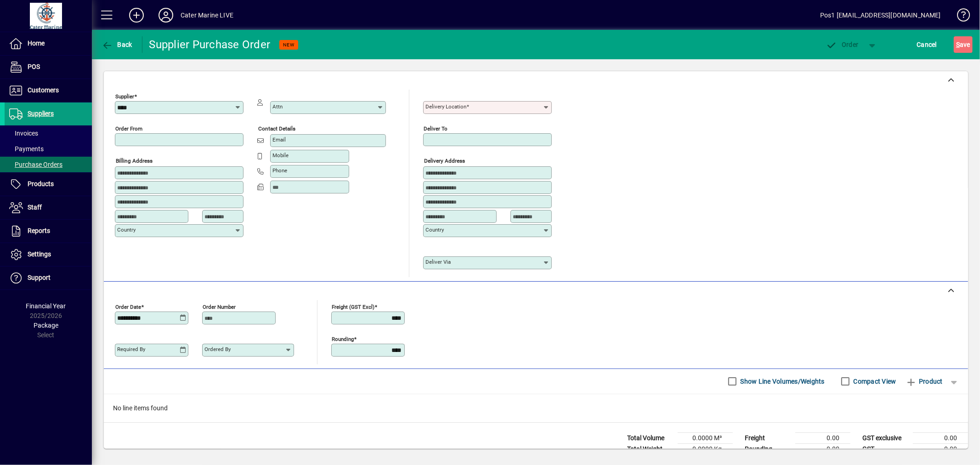 The image size is (980, 465). I want to click on span: Back, so click(117, 45).